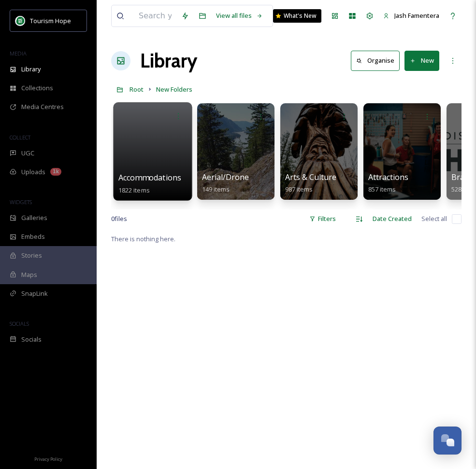  What do you see at coordinates (149, 178) in the screenshot?
I see `span: Accommodations` at bounding box center [149, 178].